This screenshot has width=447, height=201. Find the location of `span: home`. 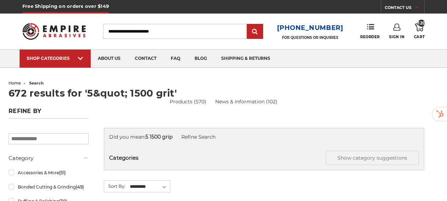

span: home is located at coordinates (15, 83).